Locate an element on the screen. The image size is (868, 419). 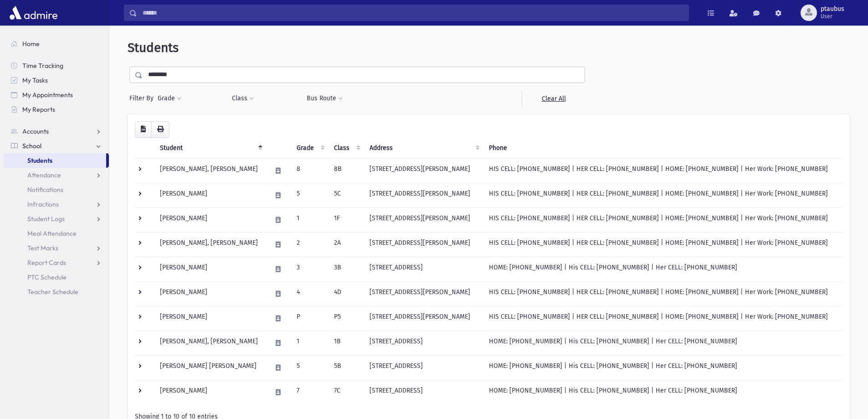
a: My Tasks is located at coordinates (56, 80).